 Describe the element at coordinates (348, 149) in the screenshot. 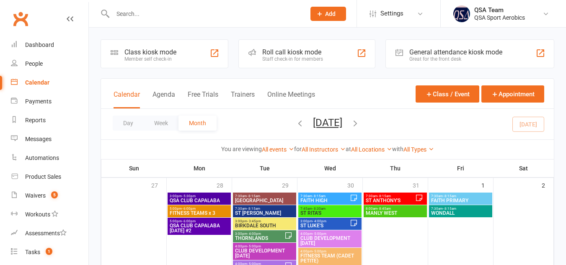

I see `strong: at` at that location.